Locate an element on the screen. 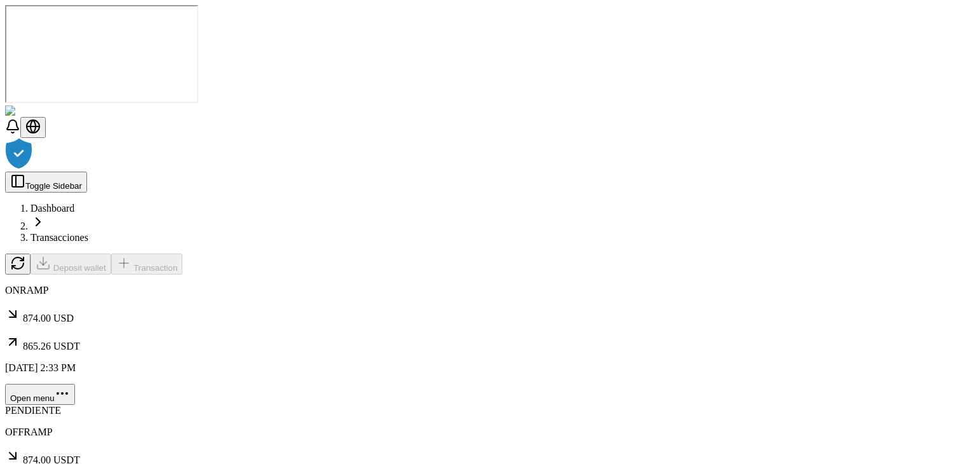 The width and height of the screenshot is (976, 464). span: Open menu is located at coordinates (32, 398).